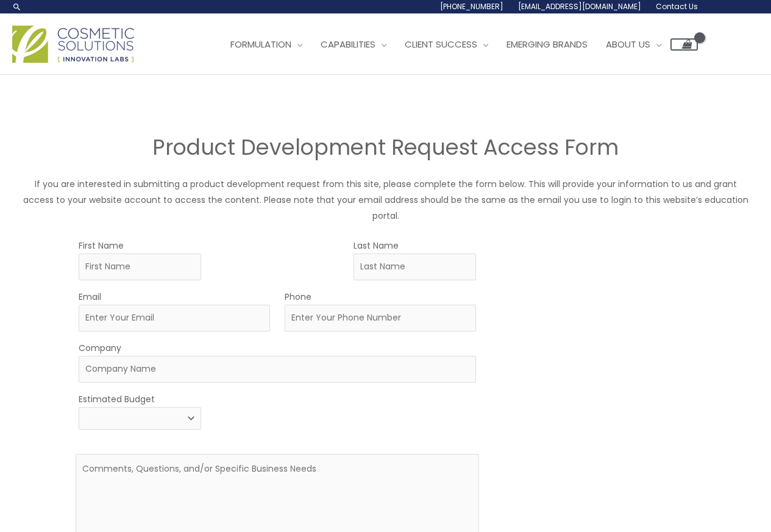 The image size is (771, 532). What do you see at coordinates (354, 44) in the screenshot?
I see `a: Capabilities` at bounding box center [354, 44].